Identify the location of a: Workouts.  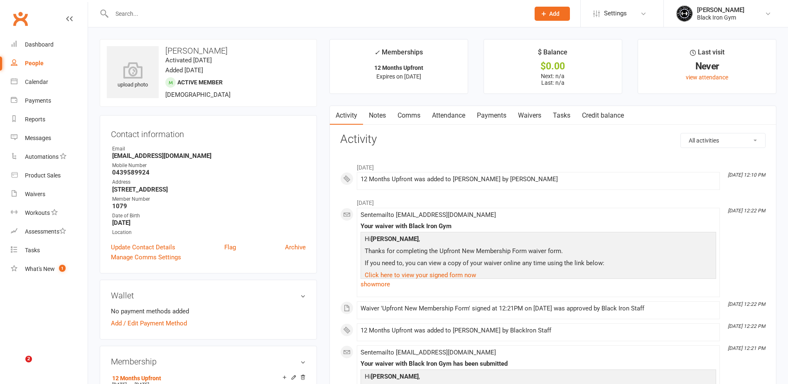
(49, 213).